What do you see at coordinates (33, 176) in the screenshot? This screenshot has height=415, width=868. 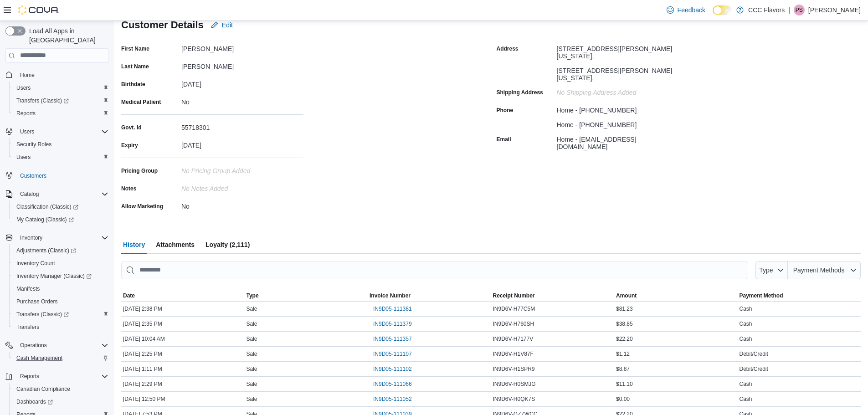 I see `a: Customers` at bounding box center [33, 176].